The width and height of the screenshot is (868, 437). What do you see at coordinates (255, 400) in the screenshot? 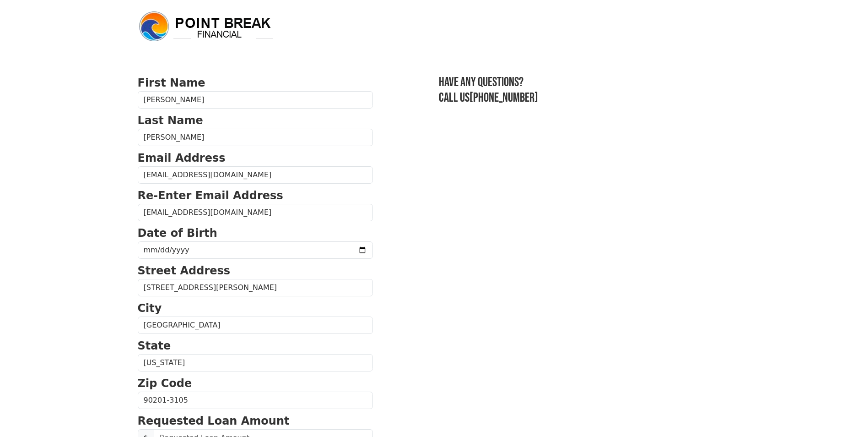
I see `input: Zip Code` at bounding box center [255, 400].